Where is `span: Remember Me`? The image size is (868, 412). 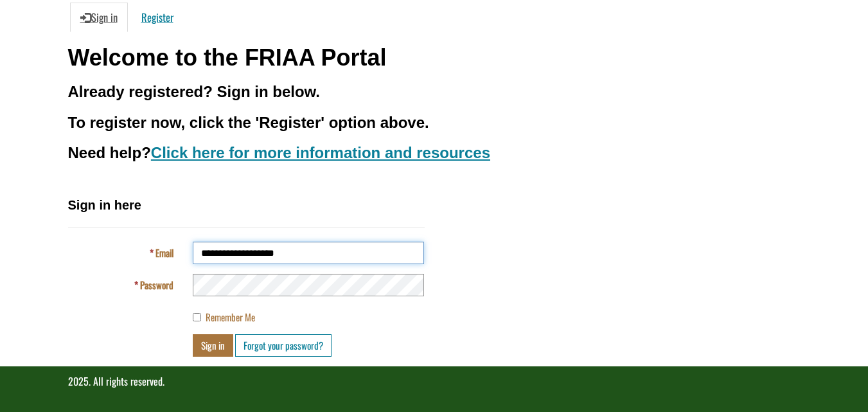 span: Remember Me is located at coordinates (230, 317).